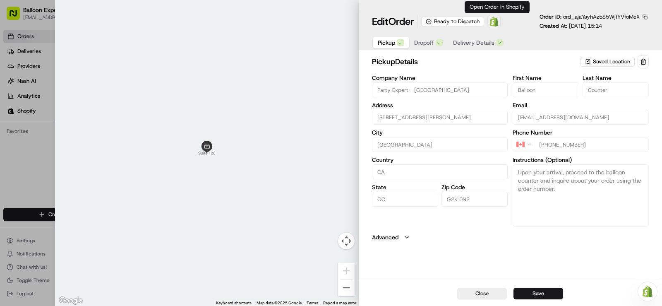 This screenshot has height=306, width=662. Describe the element at coordinates (234, 303) in the screenshot. I see `button: Keyboard shortcuts` at that location.